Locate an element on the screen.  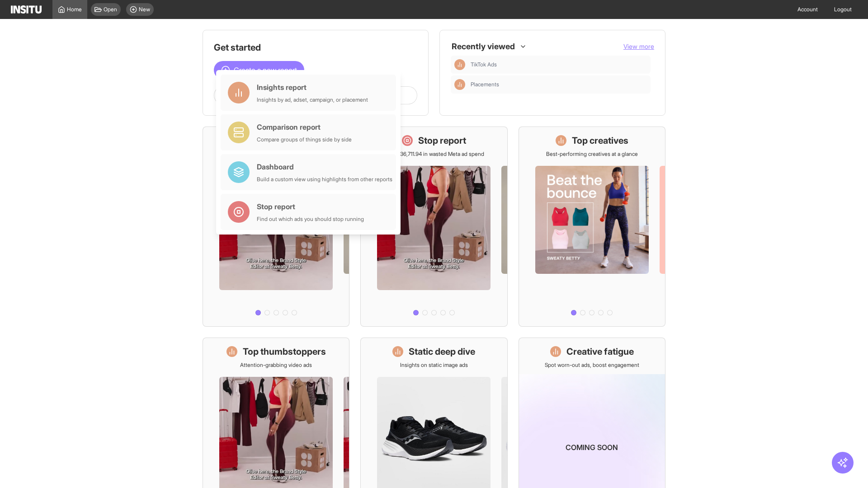
span: Create a new report is located at coordinates (265, 70).